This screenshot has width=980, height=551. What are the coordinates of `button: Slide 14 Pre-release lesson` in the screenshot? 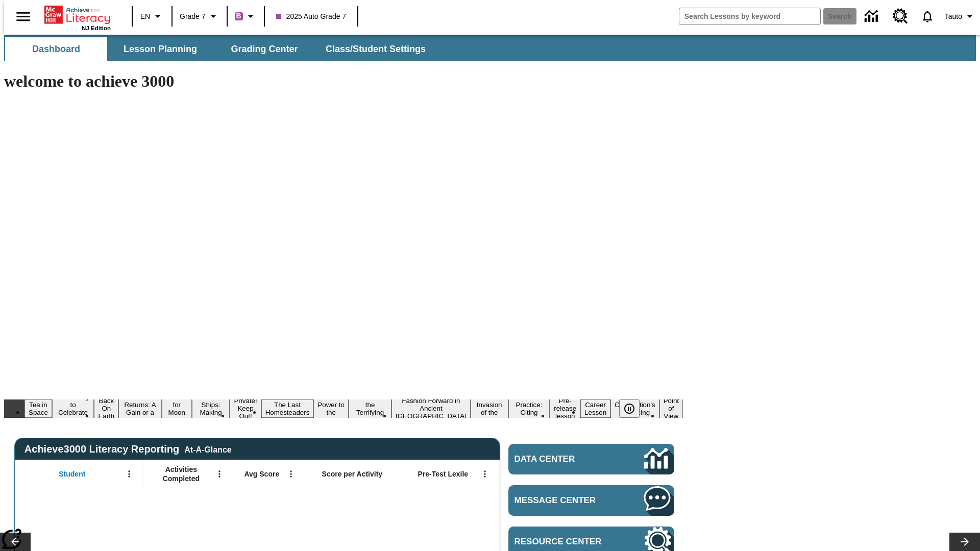 It's located at (565, 408).